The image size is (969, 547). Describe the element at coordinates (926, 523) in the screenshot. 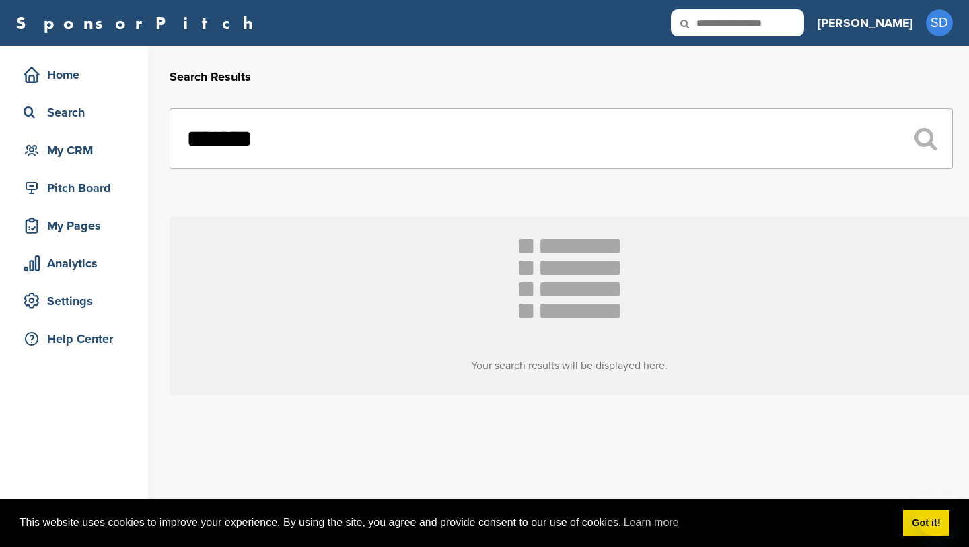

I see `a: dismiss cookie message` at that location.